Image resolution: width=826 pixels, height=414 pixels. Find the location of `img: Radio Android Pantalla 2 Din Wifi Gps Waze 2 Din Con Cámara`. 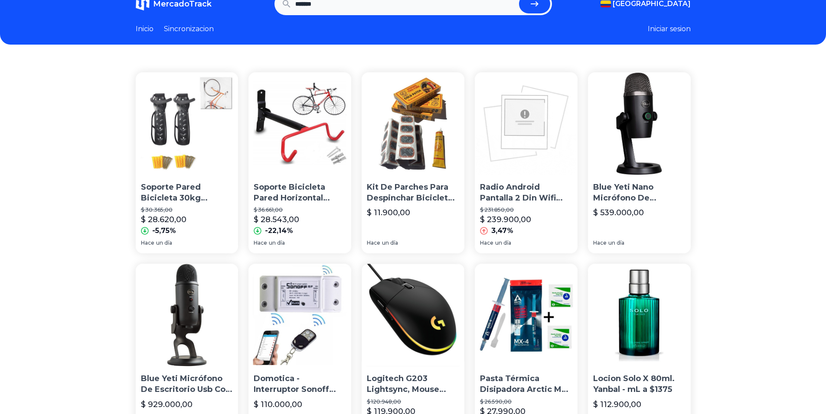

img: Radio Android Pantalla 2 Din Wifi Gps Waze 2 Din Con Cámara is located at coordinates (526, 124).